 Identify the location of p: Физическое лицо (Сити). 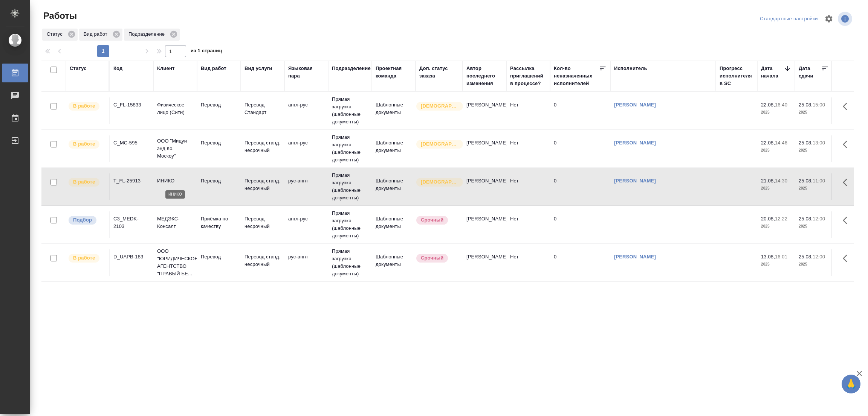
(175, 109).